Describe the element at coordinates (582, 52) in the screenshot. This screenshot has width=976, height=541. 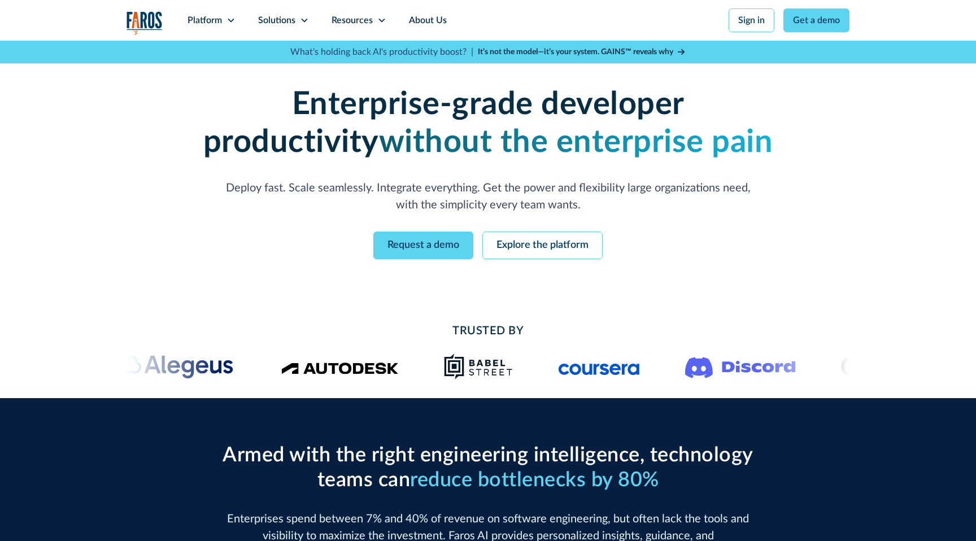
I see `a: It’s not the model—it’s your system. GAINS™ reveals why` at that location.